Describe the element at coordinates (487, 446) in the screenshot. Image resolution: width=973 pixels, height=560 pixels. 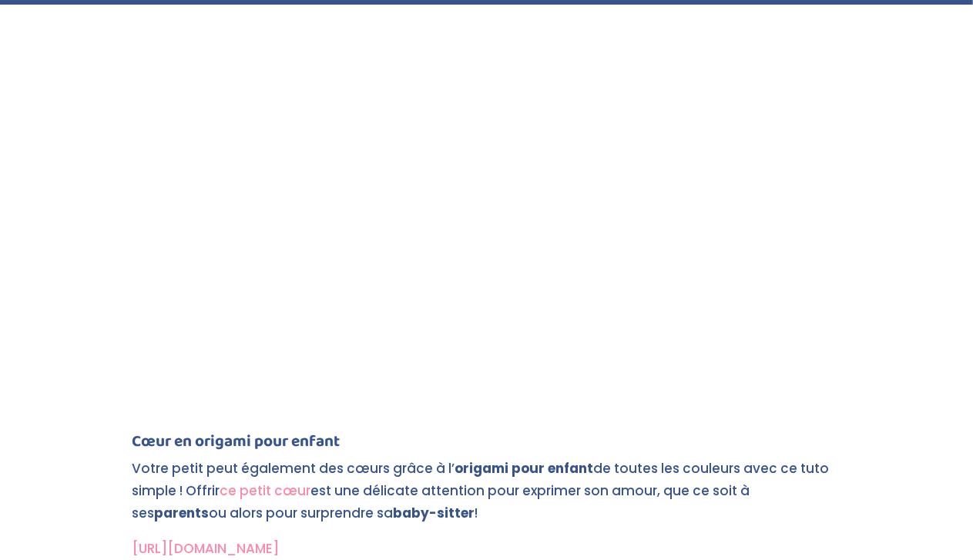
I see `h4: Cœur en origami pour enfant` at that location.